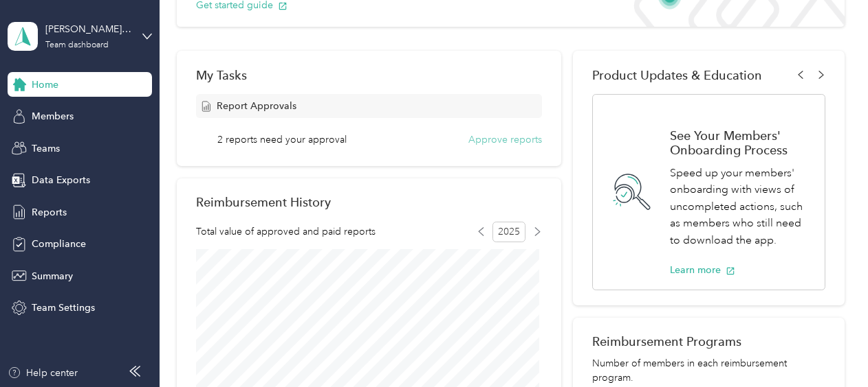 The height and width of the screenshot is (387, 868). Describe the element at coordinates (63, 308) in the screenshot. I see `span: Team Settings` at that location.